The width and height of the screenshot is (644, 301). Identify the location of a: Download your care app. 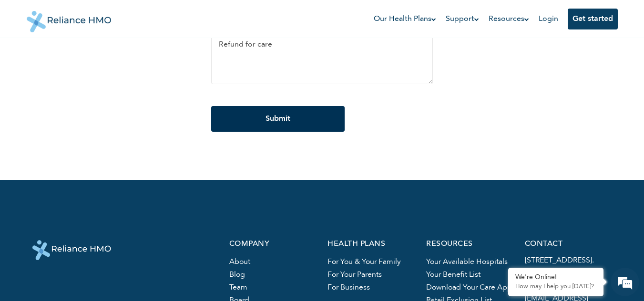
(469, 288).